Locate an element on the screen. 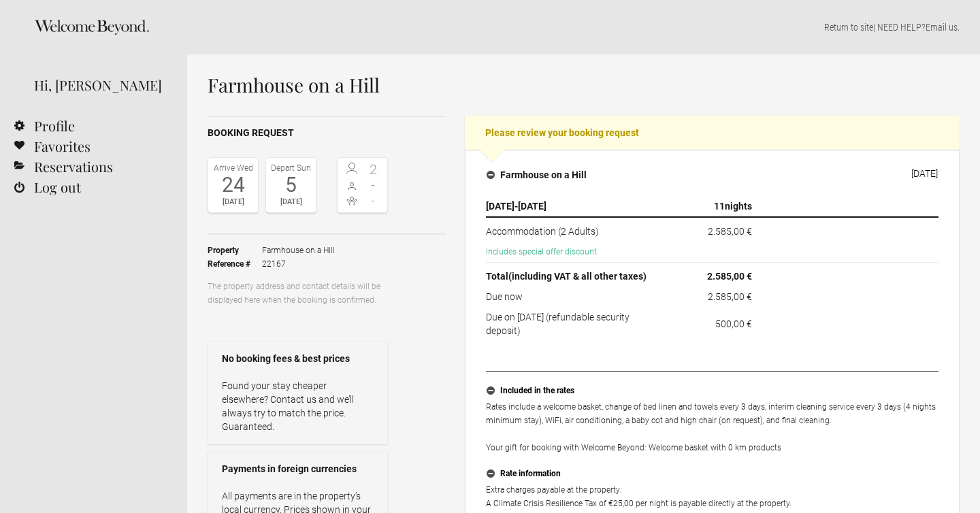  span: Farmhouse on a Hill is located at coordinates (298, 250).